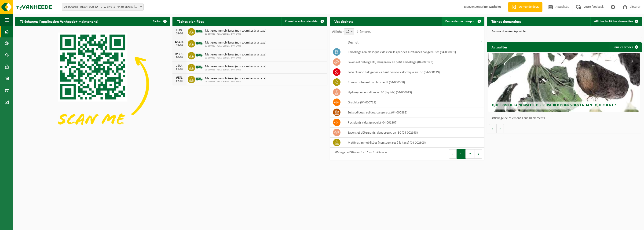 This screenshot has width=644, height=230. Describe the element at coordinates (159, 21) in the screenshot. I see `button: Cachez` at that location.